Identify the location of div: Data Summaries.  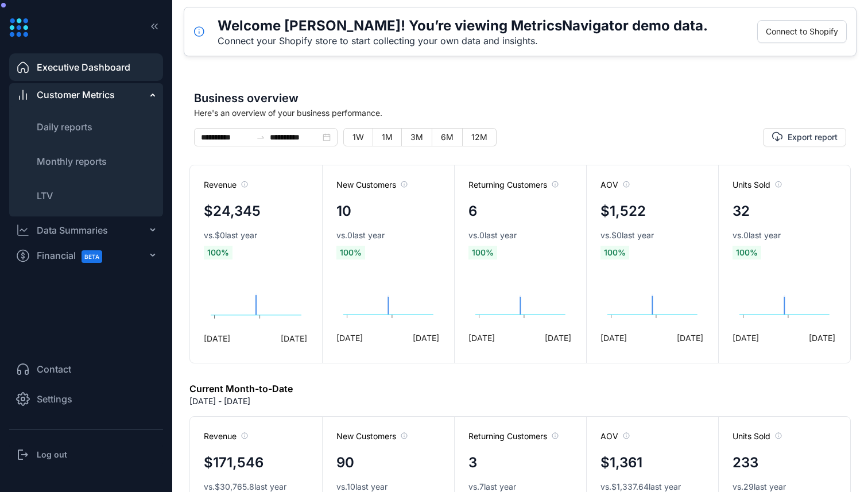
(73, 230).